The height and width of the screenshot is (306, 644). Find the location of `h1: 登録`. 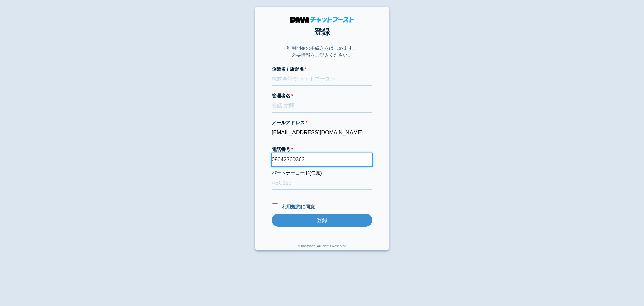

h1: 登録 is located at coordinates (322, 32).